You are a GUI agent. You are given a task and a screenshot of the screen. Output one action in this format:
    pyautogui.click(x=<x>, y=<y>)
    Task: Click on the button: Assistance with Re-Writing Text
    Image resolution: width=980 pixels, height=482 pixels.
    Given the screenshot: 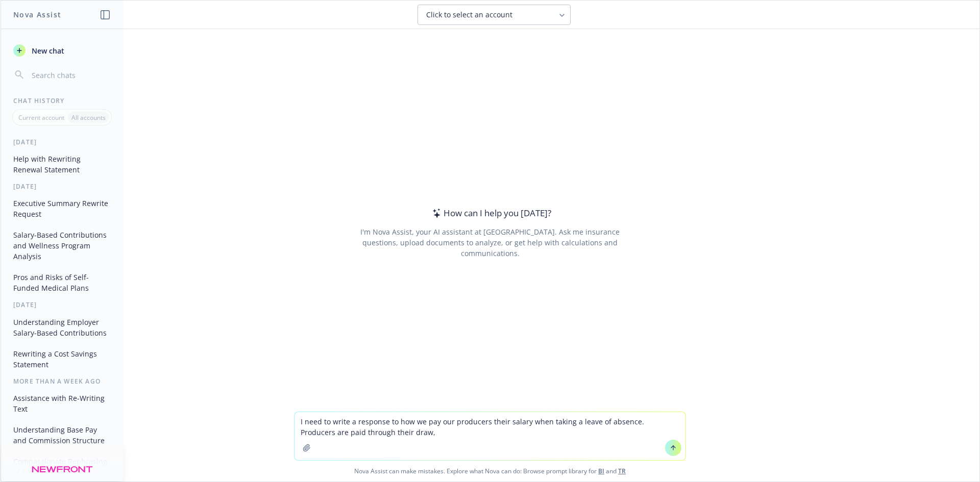 What is the action you would take?
    pyautogui.click(x=61, y=403)
    